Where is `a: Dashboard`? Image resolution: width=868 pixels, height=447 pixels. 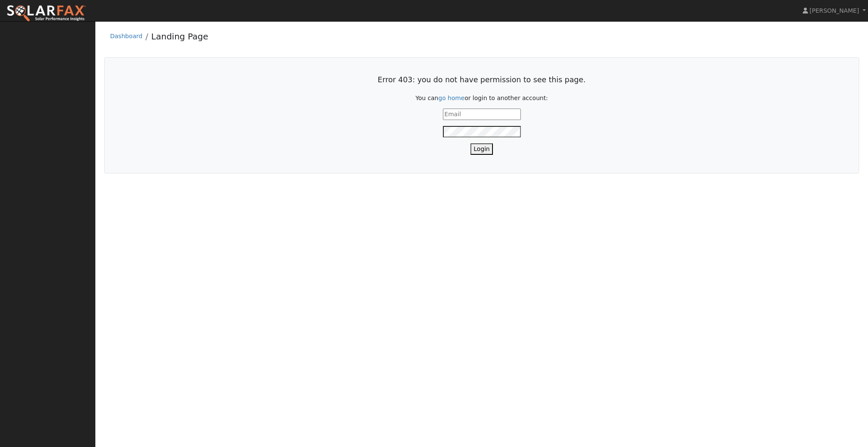
a: Dashboard is located at coordinates (126, 36).